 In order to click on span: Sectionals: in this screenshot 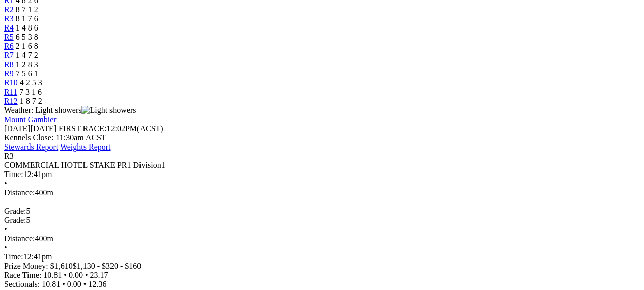, I will do `click(22, 284)`.